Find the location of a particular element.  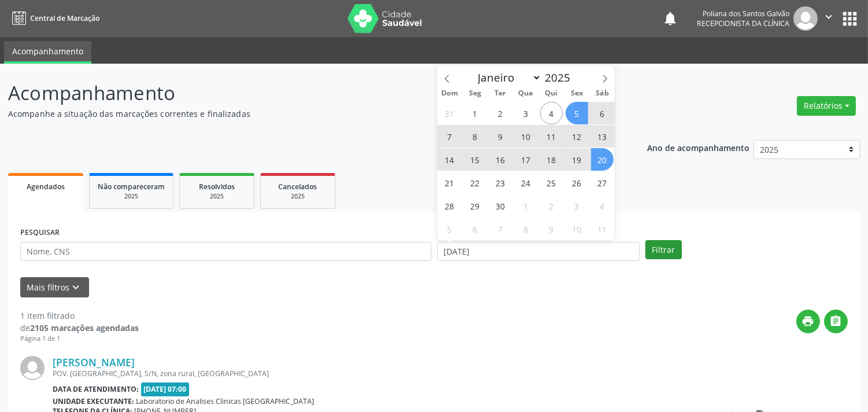

input: Year is located at coordinates (561, 78).